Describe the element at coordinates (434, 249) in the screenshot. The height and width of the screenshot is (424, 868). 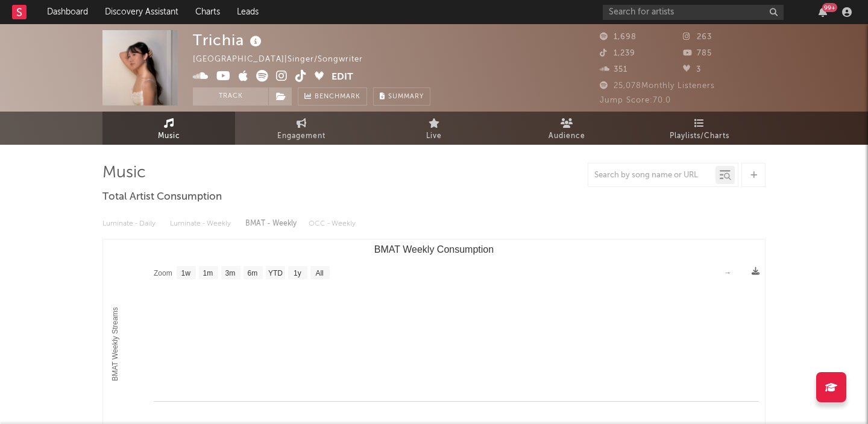
I see `text: BMAT Weekly Consumption` at that location.